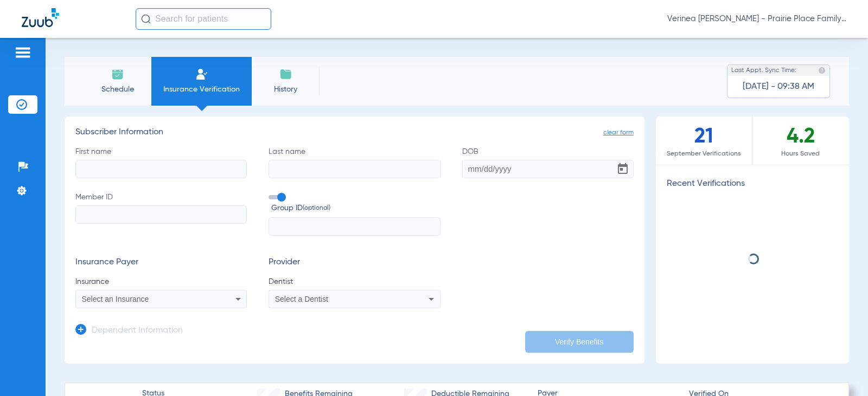  What do you see at coordinates (137, 331) in the screenshot?
I see `h3: Dependent Information` at bounding box center [137, 331].